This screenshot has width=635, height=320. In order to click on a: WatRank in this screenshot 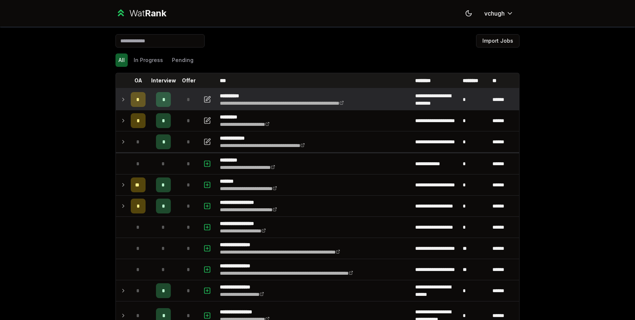, I will do `click(141, 13)`.